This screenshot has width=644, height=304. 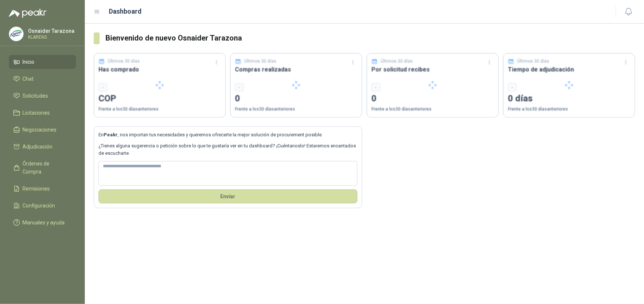 I want to click on a: Remisiones, so click(x=42, y=188).